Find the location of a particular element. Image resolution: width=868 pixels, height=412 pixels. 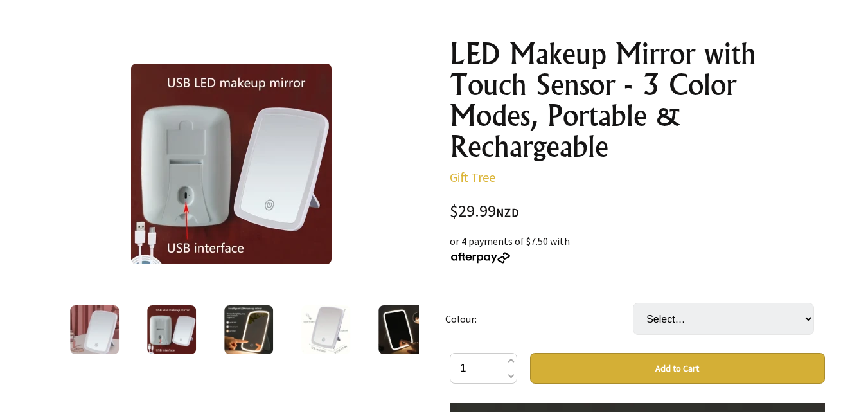

span: NZD is located at coordinates (508, 212).